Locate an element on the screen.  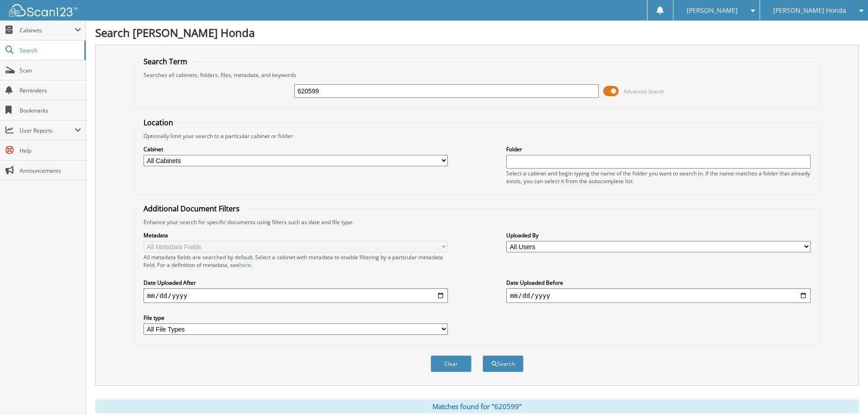
div: Matches found for "620599" is located at coordinates (477, 407).